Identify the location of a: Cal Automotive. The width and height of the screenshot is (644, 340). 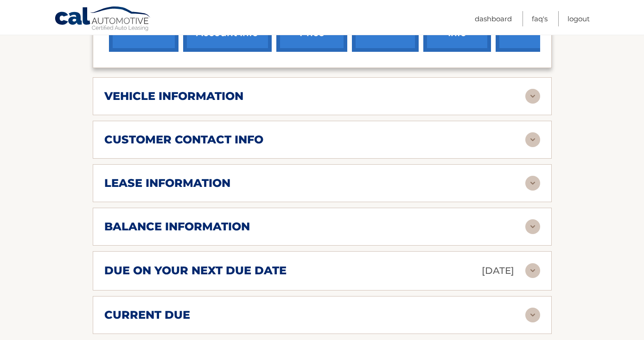
(103, 19).